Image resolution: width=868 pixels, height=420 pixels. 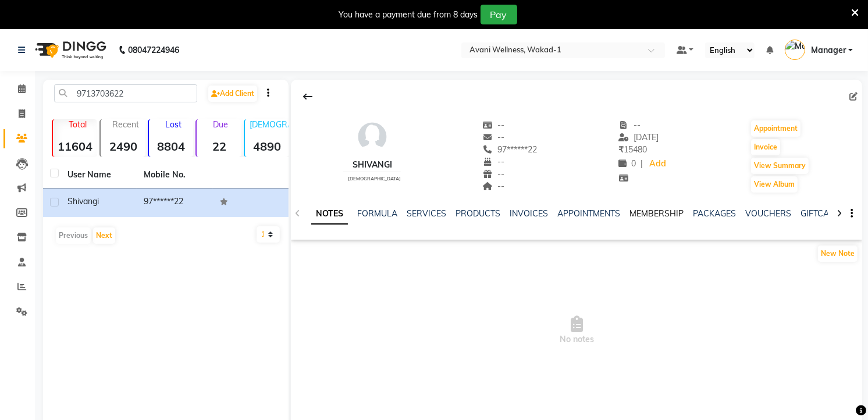 What do you see at coordinates (838, 254) in the screenshot?
I see `button: New Note` at bounding box center [838, 254].